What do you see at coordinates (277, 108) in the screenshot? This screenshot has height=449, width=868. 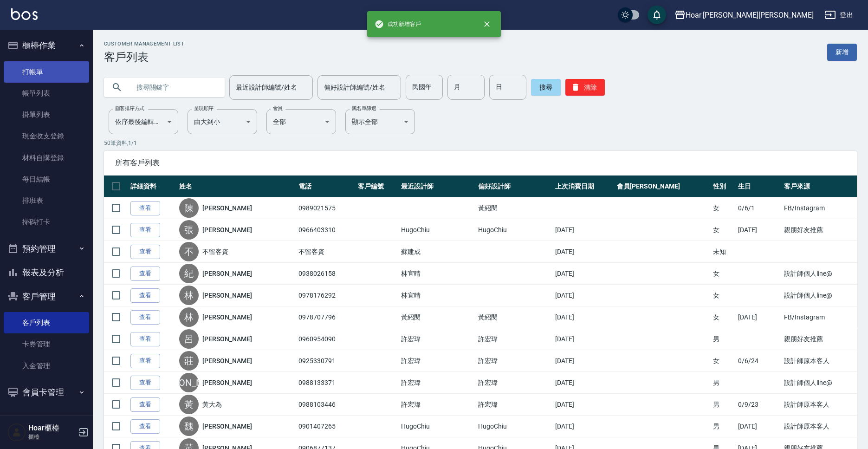 I see `label: 會員` at bounding box center [277, 108].